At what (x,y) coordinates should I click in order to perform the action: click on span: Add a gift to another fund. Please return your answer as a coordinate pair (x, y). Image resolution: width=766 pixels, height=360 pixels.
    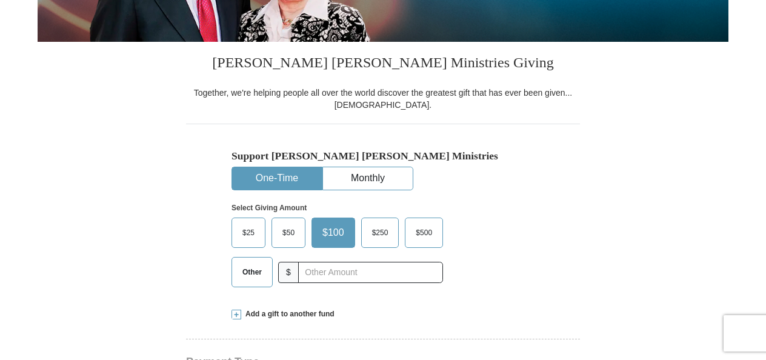
    Looking at the image, I should click on (288, 314).